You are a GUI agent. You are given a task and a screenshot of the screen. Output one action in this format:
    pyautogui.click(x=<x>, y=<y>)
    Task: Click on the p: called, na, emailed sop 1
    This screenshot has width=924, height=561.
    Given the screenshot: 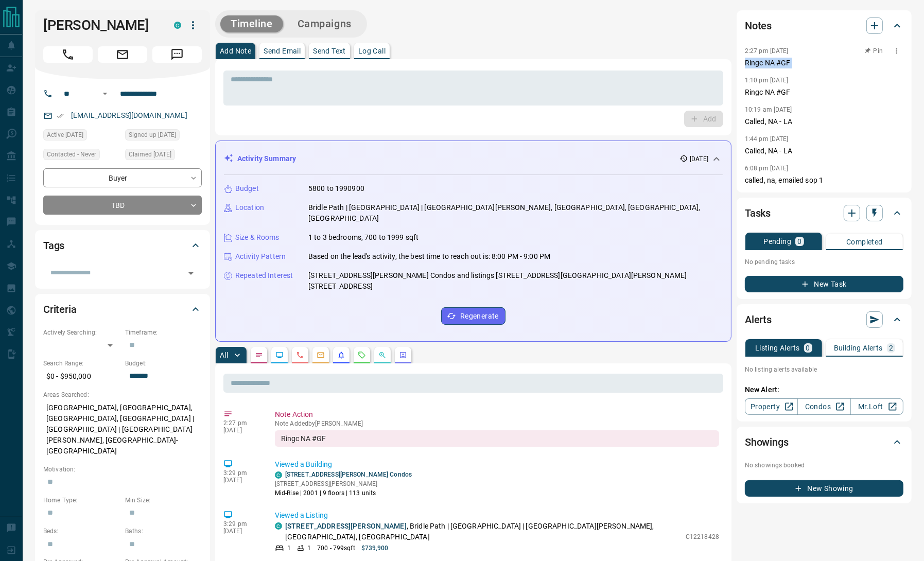 What is the action you would take?
    pyautogui.click(x=824, y=180)
    